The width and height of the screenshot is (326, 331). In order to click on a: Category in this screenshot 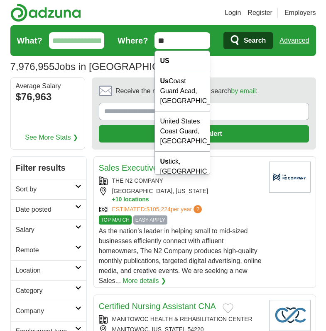, I will do `click(49, 291)`.